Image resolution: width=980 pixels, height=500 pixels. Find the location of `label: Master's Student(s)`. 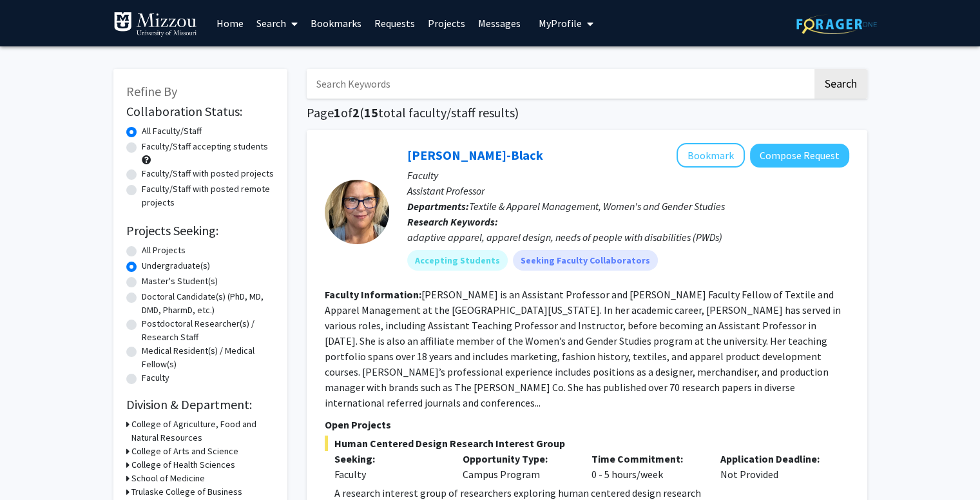

label: Master's Student(s) is located at coordinates (180, 281).